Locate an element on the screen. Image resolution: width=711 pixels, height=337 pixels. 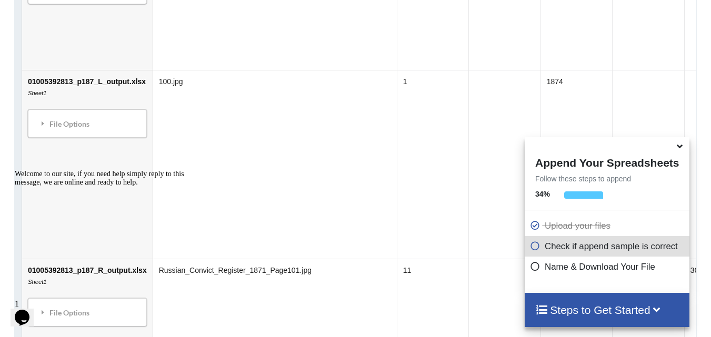
td: 01005392813_p187_L_output.xlsx is located at coordinates (87, 164).